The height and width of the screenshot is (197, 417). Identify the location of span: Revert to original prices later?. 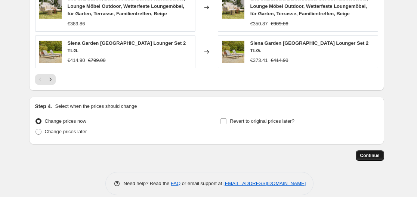
(262, 121).